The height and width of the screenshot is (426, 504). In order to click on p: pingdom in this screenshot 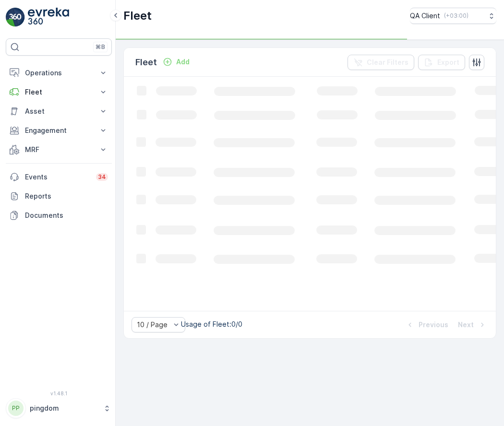, I will do `click(64, 408)`.